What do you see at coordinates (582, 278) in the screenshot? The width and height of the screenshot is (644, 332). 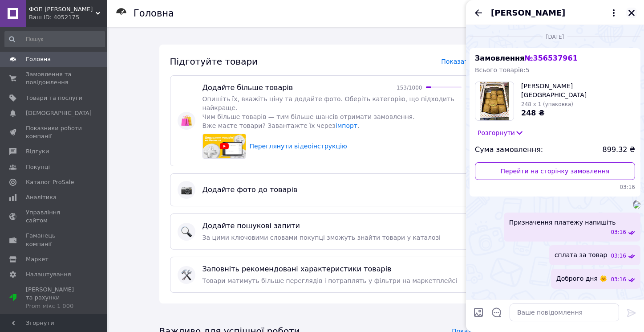 I see `span: Доброго дня 🌞` at bounding box center [582, 278].